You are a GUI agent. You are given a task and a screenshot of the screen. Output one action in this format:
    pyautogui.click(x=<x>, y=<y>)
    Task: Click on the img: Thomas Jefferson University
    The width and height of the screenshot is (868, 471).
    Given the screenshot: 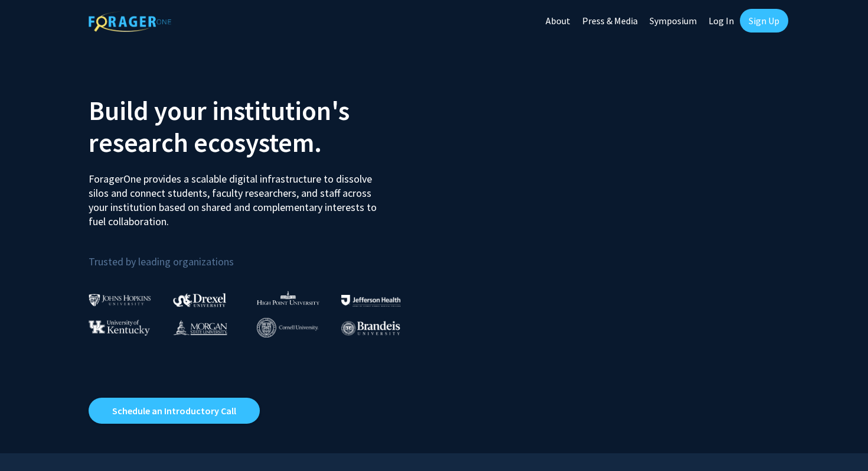 What is the action you would take?
    pyautogui.click(x=371, y=300)
    